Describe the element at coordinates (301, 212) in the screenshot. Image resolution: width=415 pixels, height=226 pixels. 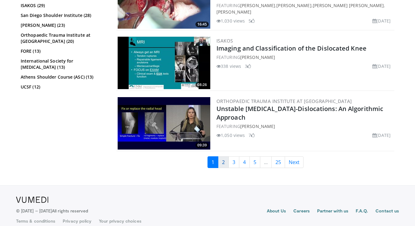
I see `a: Careers` at that location.